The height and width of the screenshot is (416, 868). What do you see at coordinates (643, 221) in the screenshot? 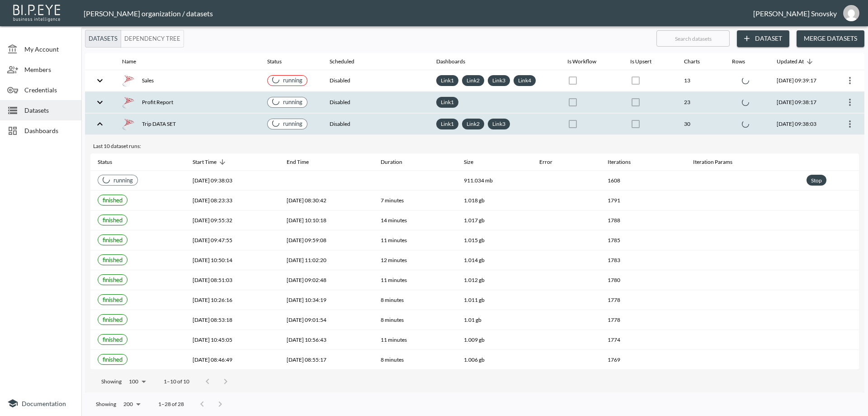
I see `th: 1788` at bounding box center [643, 221].